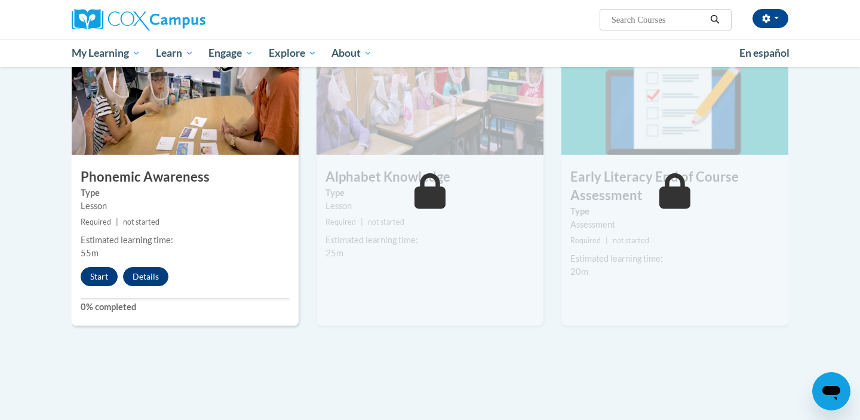  I want to click on span: 55m, so click(90, 253).